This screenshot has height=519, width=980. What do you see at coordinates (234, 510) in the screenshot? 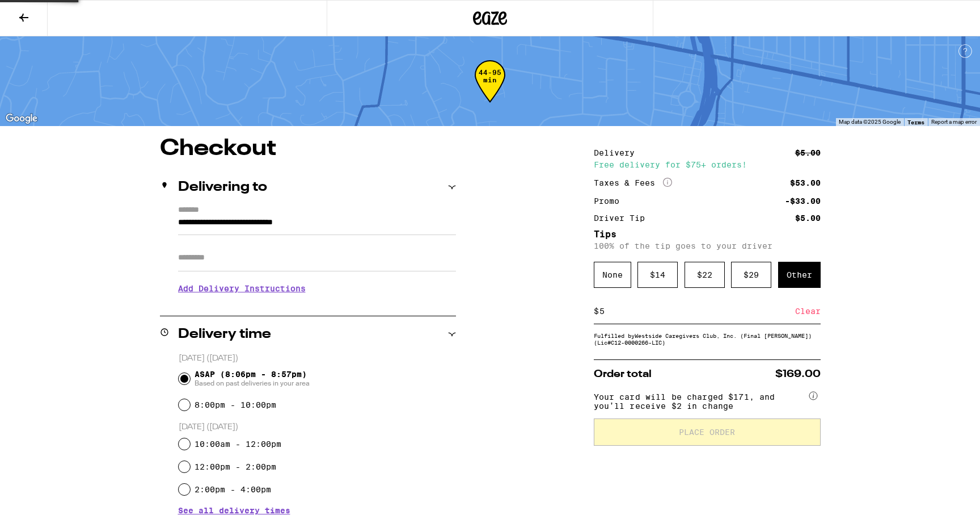
I see `button: See all delivery times` at bounding box center [234, 510].